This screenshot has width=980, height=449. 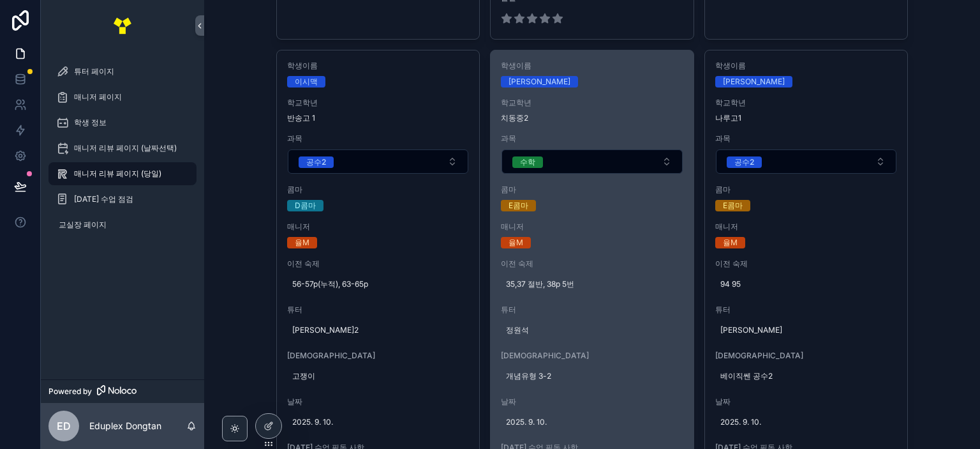 What do you see at coordinates (122, 225) in the screenshot?
I see `a: 교실장 페이지` at bounding box center [122, 225].